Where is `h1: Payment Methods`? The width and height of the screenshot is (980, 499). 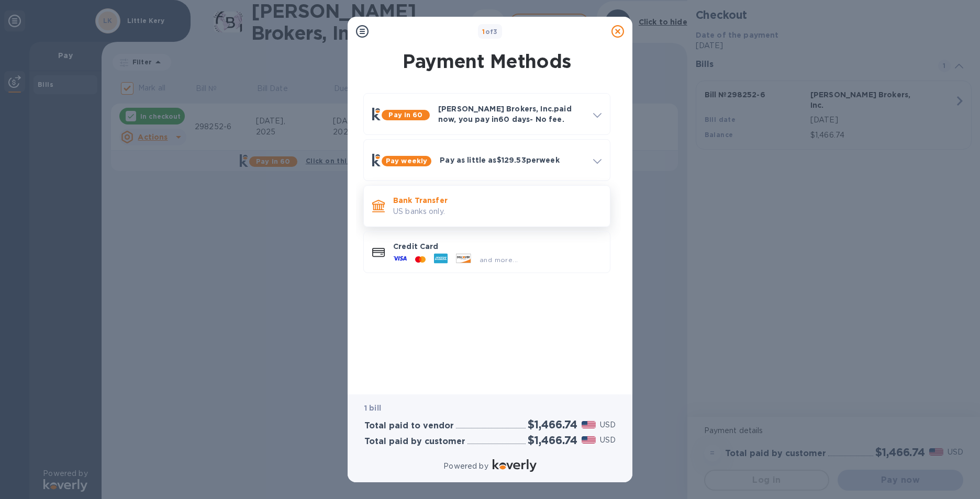
h1: Payment Methods is located at coordinates (487, 61).